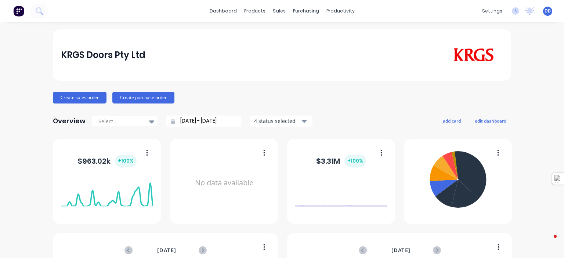 The width and height of the screenshot is (564, 258). What do you see at coordinates (80, 98) in the screenshot?
I see `button: Create sales order` at bounding box center [80, 98].